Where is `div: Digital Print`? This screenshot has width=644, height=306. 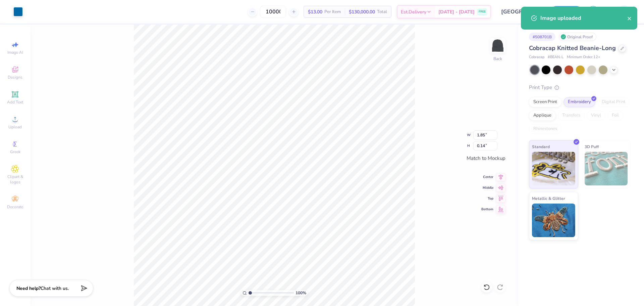 div: Digital Print is located at coordinates (614, 102).